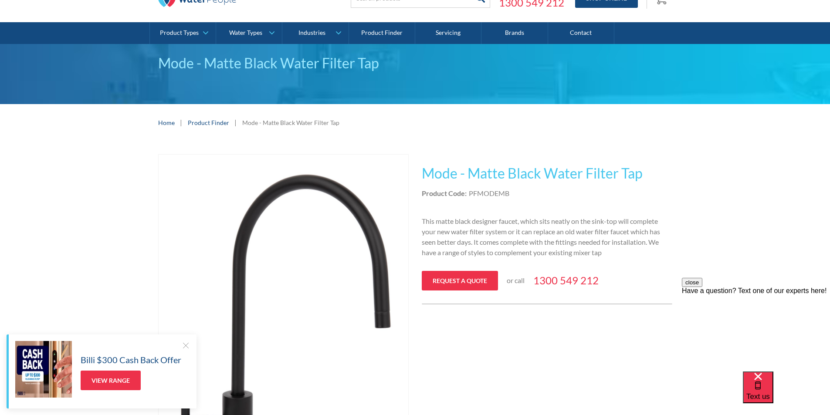 The height and width of the screenshot is (415, 830). Describe the element at coordinates (547, 173) in the screenshot. I see `h1: Mode - Matte Black Water Filter Tap` at that location.